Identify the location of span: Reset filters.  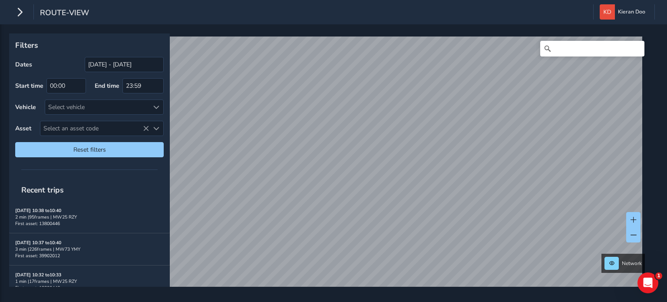
(89, 149).